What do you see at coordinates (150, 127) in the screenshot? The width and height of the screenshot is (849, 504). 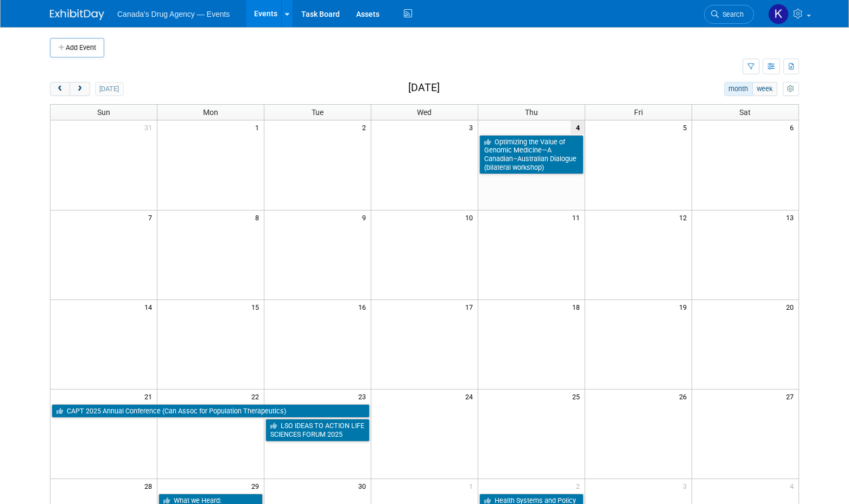 I see `span: 31` at bounding box center [150, 127].